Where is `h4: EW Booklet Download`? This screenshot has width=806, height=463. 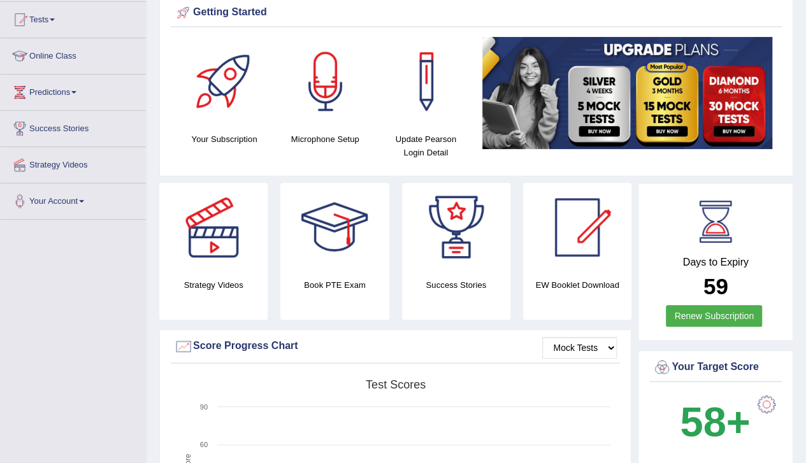
h4: EW Booklet Download is located at coordinates (577, 285).